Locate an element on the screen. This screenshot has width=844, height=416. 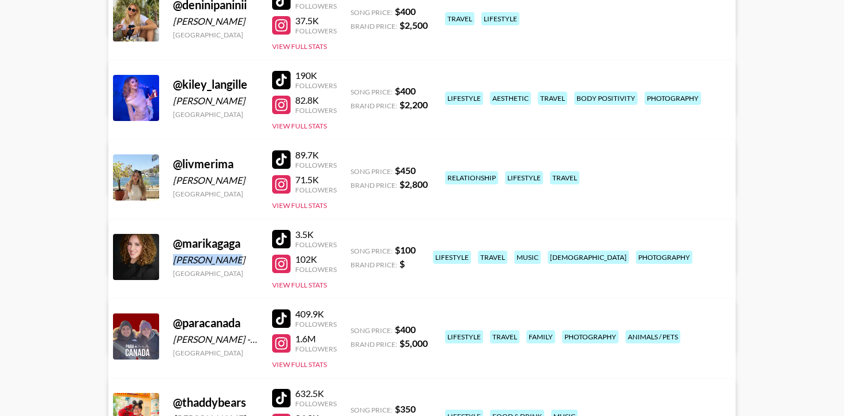
div: 102K is located at coordinates (316, 259).